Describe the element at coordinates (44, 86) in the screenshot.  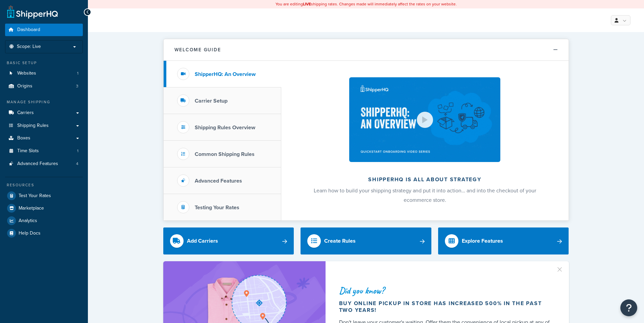
I see `li: Origins` at that location.